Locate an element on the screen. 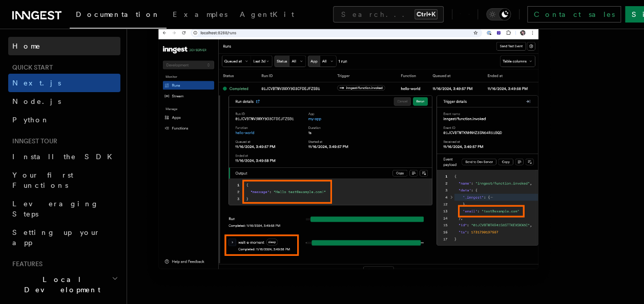 The image size is (644, 304). button: Search...Ctrl+K is located at coordinates (388, 15).